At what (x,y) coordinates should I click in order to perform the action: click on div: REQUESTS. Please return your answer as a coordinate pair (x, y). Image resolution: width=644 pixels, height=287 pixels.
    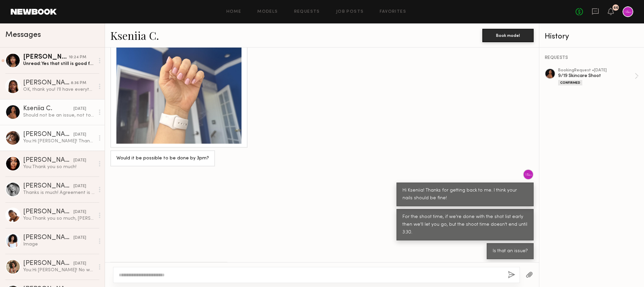
    Looking at the image, I should click on (592, 58).